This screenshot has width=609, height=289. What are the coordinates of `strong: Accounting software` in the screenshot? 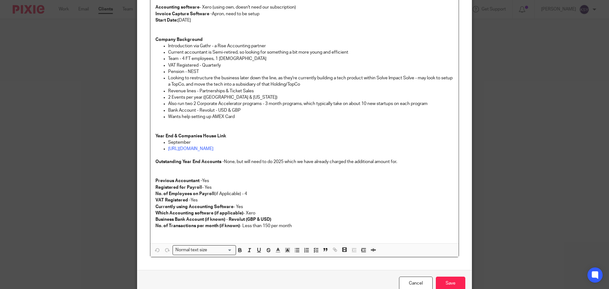 It's located at (177, 7).